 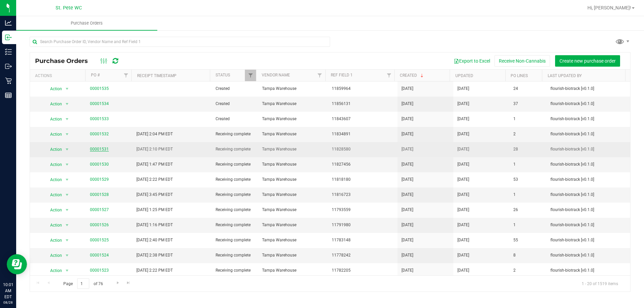 I want to click on a: Vendor Name, so click(x=276, y=75).